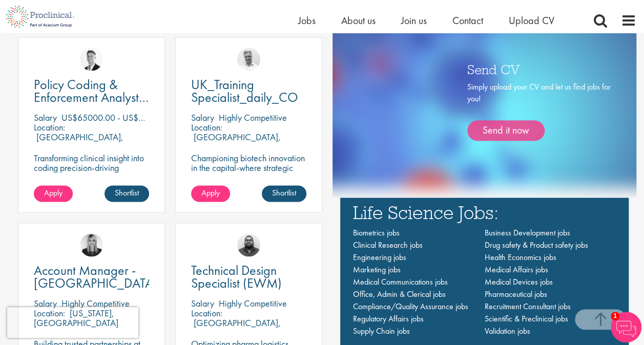 The image size is (644, 345). I want to click on span: Drug safety & Product safety jobs, so click(536, 245).